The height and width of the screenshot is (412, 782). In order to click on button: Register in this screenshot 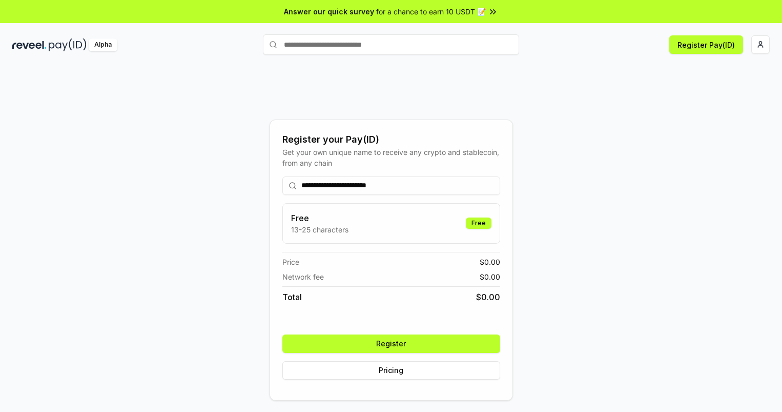, I will do `click(391, 343)`.